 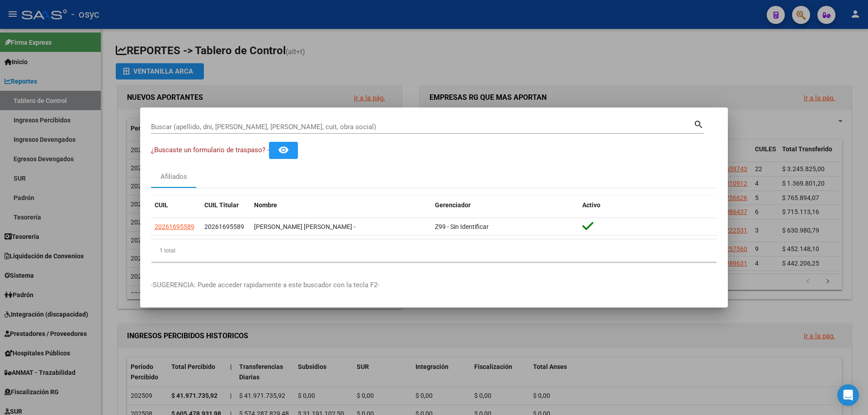 I want to click on span: Activo, so click(x=591, y=205).